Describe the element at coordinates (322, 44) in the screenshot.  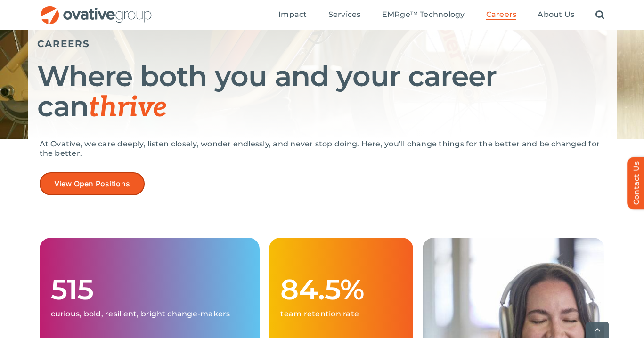
I see `h5: CAREERS` at that location.